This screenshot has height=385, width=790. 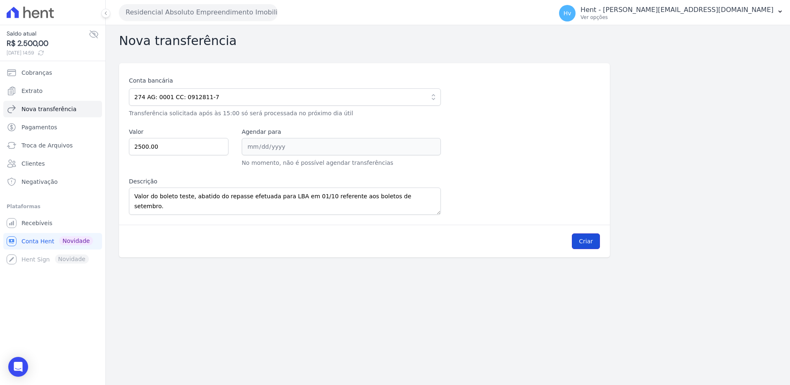 What do you see at coordinates (52, 223) in the screenshot?
I see `a: Recebíveis` at bounding box center [52, 223].